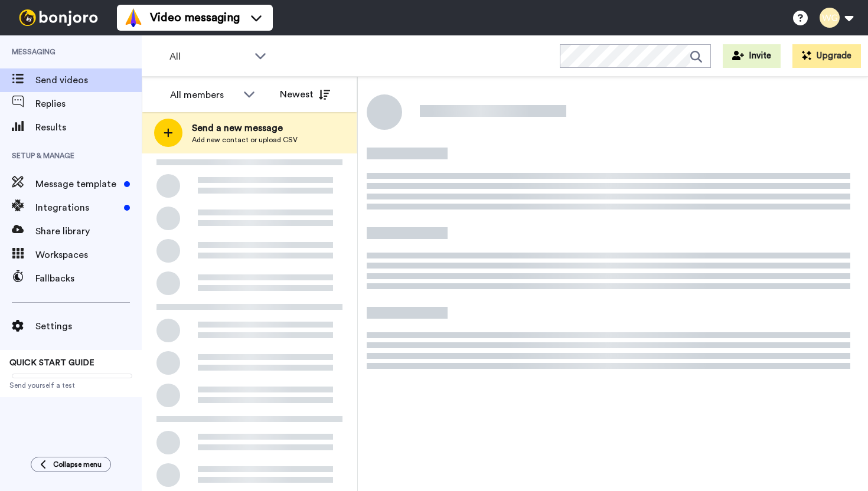 The height and width of the screenshot is (491, 868). Describe the element at coordinates (827, 56) in the screenshot. I see `button: Upgrade` at that location.